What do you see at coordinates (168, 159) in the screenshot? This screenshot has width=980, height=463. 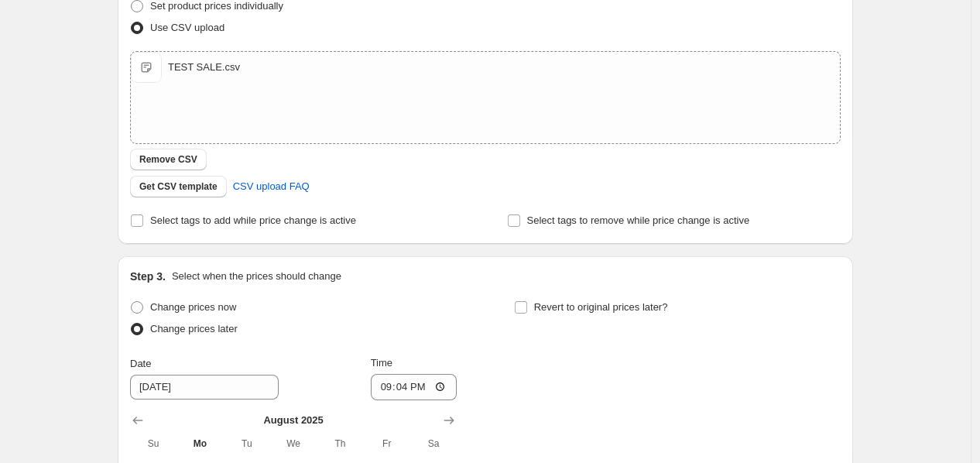 I see `span: Remove CSV` at bounding box center [168, 159].